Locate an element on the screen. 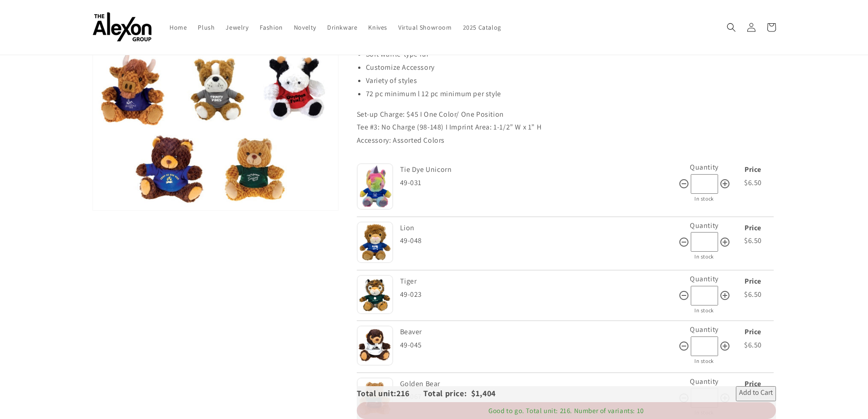  img: Beaver is located at coordinates (375, 346).